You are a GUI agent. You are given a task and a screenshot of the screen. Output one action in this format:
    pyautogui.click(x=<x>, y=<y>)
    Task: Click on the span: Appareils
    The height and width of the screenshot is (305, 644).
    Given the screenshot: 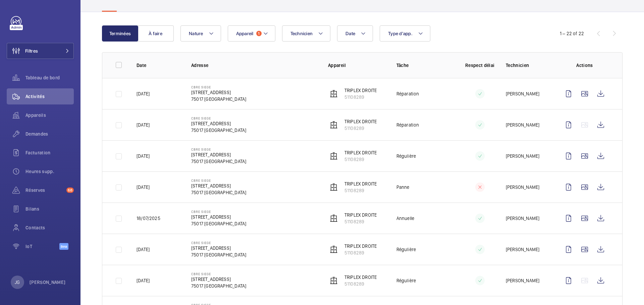 What is the action you would take?
    pyautogui.click(x=50, y=116)
    